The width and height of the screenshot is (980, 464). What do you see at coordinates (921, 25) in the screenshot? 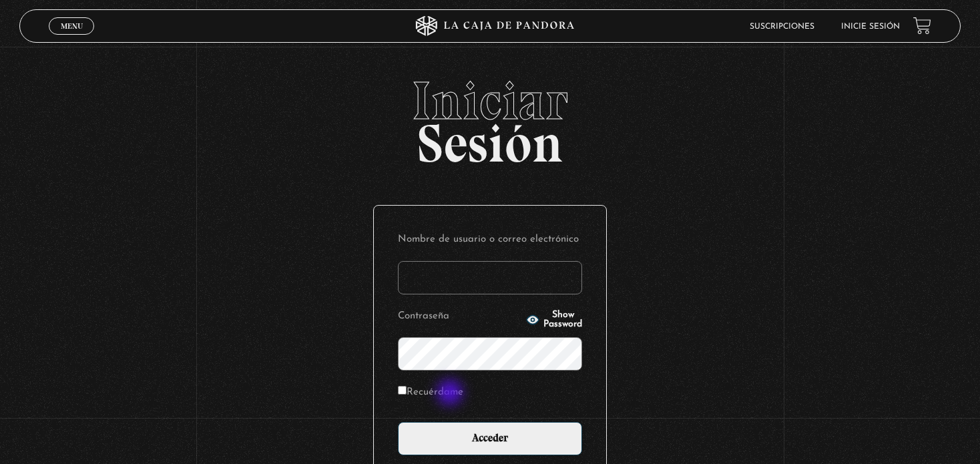
I see `a: View your shopping cart` at bounding box center [921, 25].